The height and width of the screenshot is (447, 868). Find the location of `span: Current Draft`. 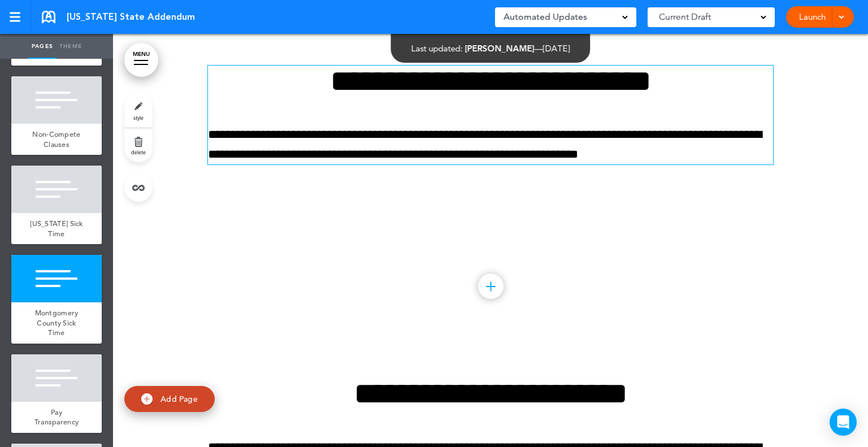

span: Current Draft is located at coordinates (685, 17).